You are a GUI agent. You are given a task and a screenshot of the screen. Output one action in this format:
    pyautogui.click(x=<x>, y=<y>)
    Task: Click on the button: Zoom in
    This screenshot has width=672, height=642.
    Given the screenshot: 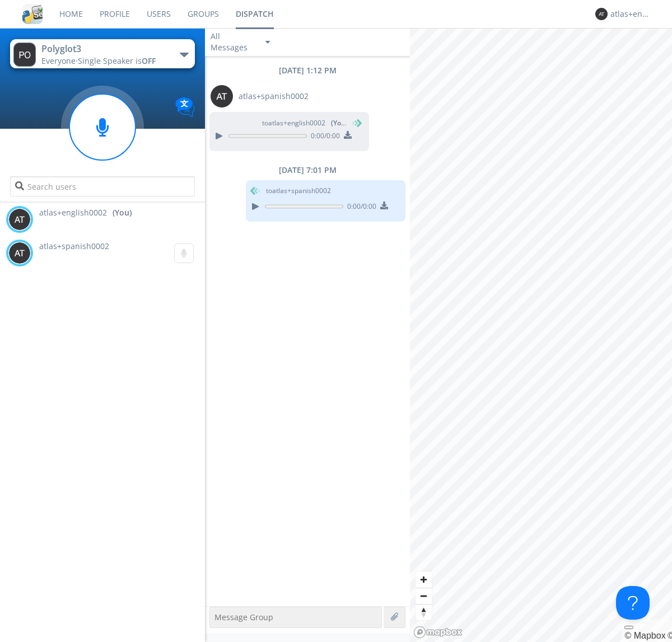 What is the action you would take?
    pyautogui.click(x=423, y=580)
    